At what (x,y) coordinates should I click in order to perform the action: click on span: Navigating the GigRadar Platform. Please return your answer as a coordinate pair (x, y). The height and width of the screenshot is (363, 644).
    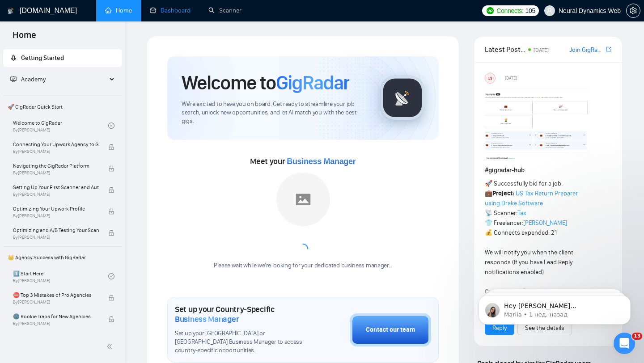
    Looking at the image, I should click on (56, 166).